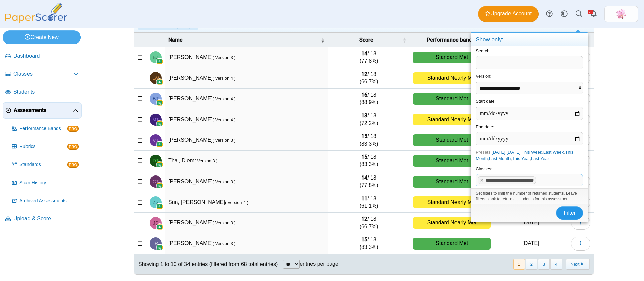  I want to click on a: PaperScorer, so click(36, 21).